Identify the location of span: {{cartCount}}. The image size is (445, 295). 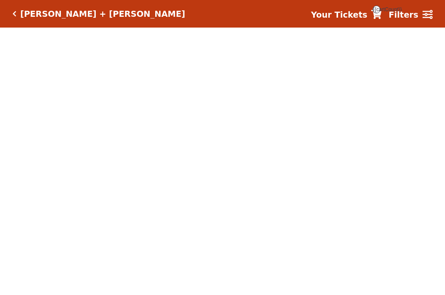
(377, 9).